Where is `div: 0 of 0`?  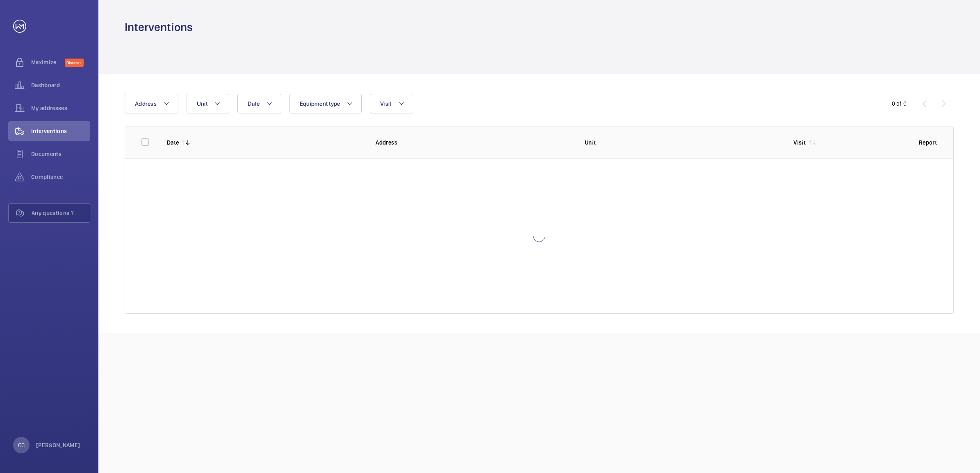 div: 0 of 0 is located at coordinates (899, 104).